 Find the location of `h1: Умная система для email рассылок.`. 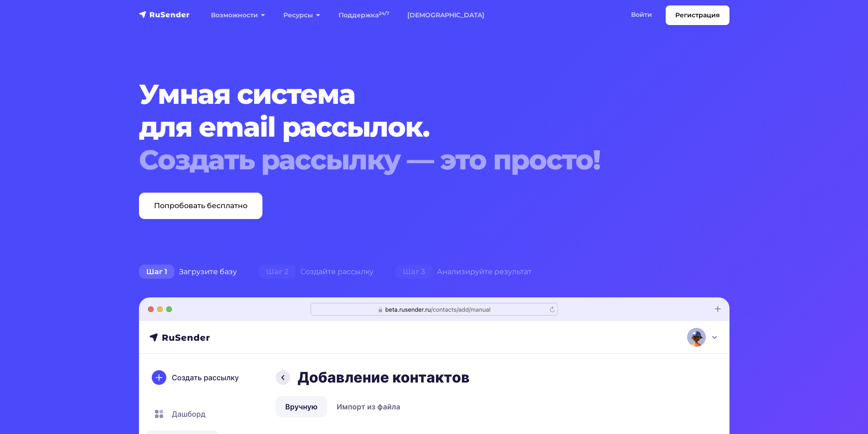

h1: Умная система для email рассылок. is located at coordinates (409, 127).